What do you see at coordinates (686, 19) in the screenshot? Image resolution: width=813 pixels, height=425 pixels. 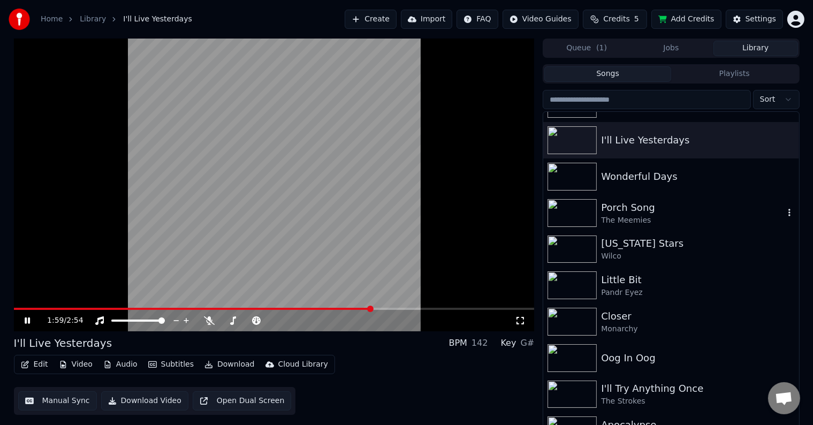 I see `button: Add Credits` at bounding box center [686, 19].